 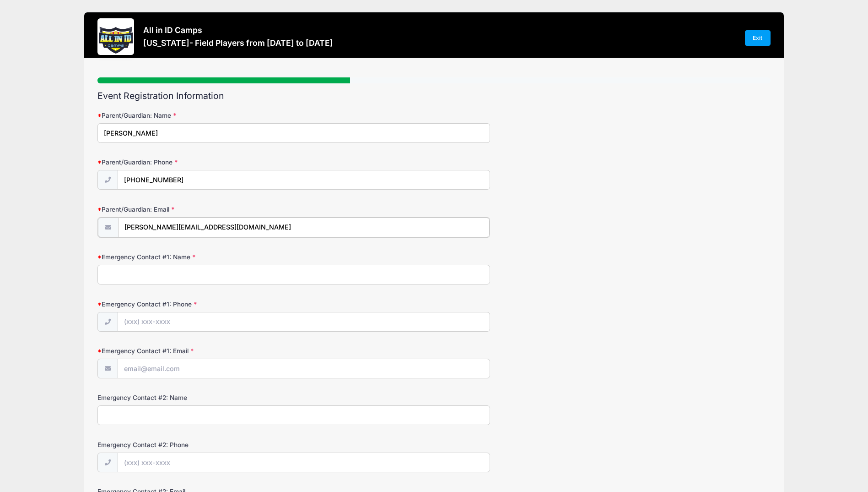 What do you see at coordinates (210, 116) in the screenshot?
I see `label: Parent/Guardian: Name` at bounding box center [210, 116].